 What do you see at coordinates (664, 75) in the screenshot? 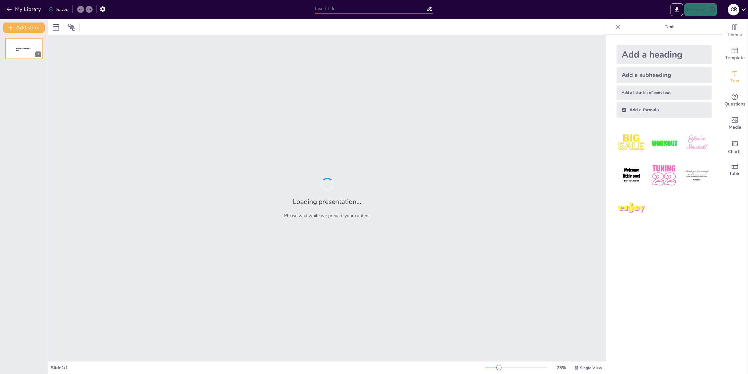
I see `div: Add a subheading` at bounding box center [664, 75].